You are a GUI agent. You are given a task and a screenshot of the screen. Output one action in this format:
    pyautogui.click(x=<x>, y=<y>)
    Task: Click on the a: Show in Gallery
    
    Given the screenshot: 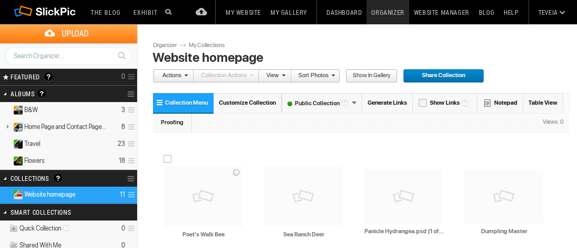 What is the action you would take?
    pyautogui.click(x=372, y=76)
    